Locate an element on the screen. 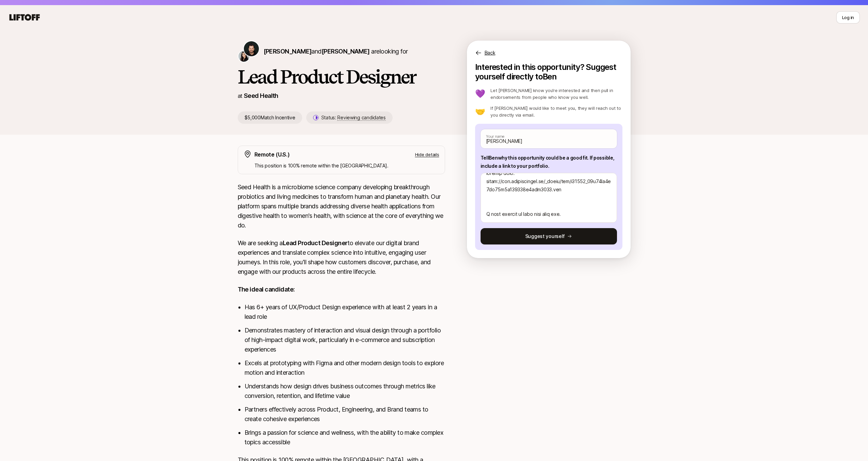 The height and width of the screenshot is (461, 868). strong: The ideal candidate: is located at coordinates (266, 289).